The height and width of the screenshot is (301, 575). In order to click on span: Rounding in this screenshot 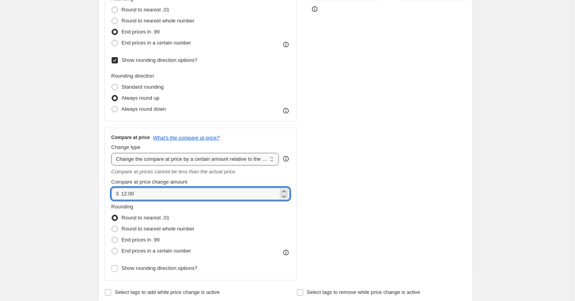, I will do `click(122, 207)`.